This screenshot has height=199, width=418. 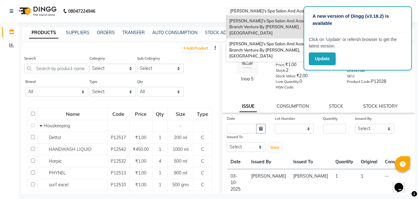 What do you see at coordinates (378, 82) in the screenshot?
I see `div: P12028` at bounding box center [378, 82].